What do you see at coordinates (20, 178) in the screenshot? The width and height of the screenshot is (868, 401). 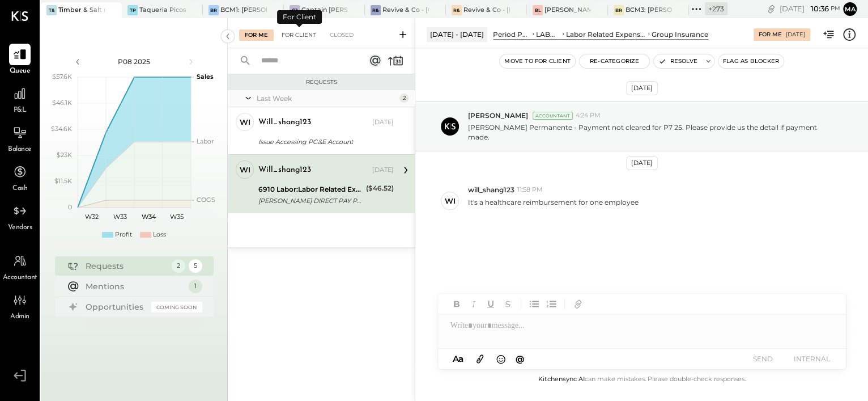 I see `a: Cash` at bounding box center [20, 178].